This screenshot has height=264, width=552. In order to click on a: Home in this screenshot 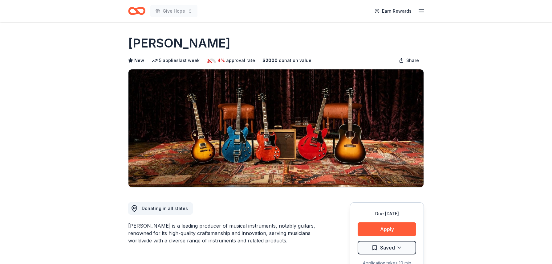, I will do `click(137, 11)`.